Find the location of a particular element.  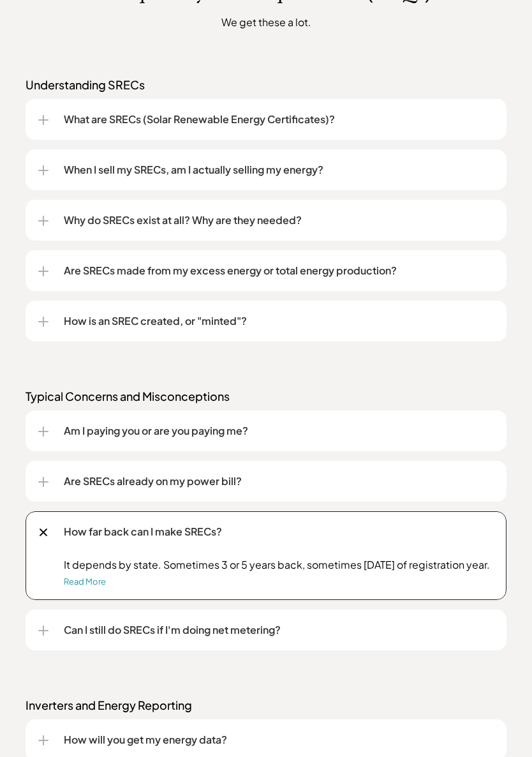

p: Typical Concerns and Misconceptions is located at coordinates (266, 397).